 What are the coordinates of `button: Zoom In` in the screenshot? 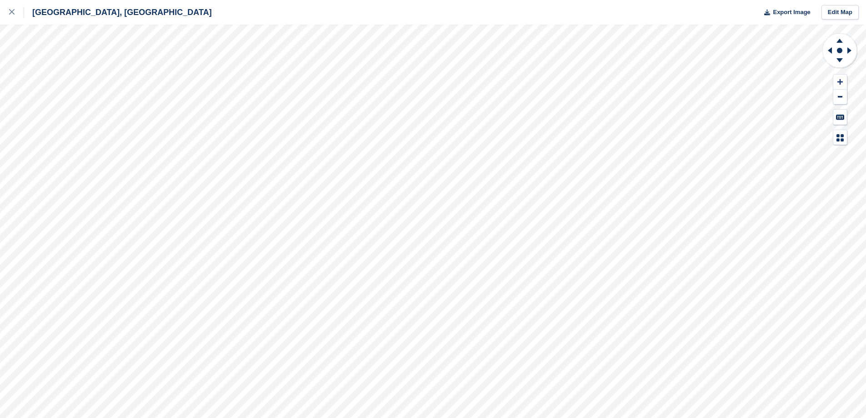 It's located at (841, 82).